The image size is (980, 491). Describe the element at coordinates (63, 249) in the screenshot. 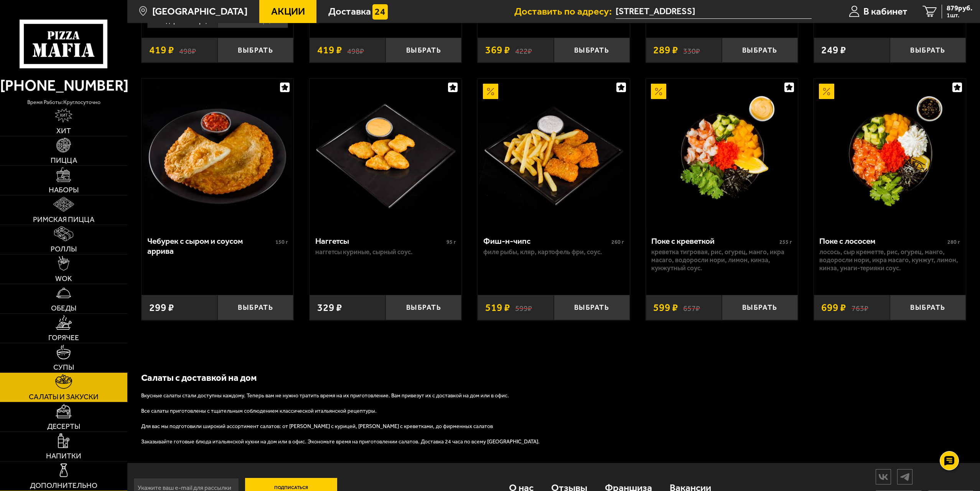

I see `span: Роллы` at that location.